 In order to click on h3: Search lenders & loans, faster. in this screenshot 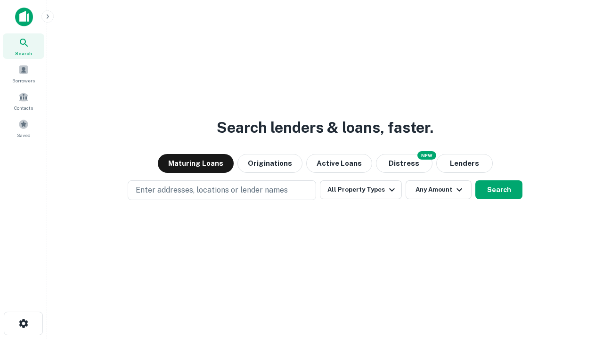, I will do `click(325, 128)`.